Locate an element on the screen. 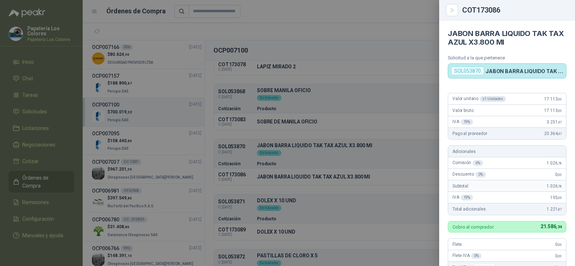 Image resolution: width=575 pixels, height=266 pixels. span: 20.364 is located at coordinates (553, 133).